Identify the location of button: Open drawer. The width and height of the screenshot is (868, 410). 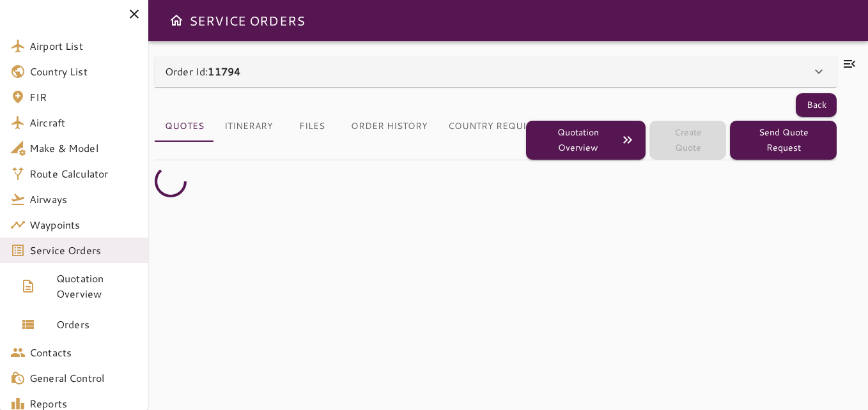
(176, 20).